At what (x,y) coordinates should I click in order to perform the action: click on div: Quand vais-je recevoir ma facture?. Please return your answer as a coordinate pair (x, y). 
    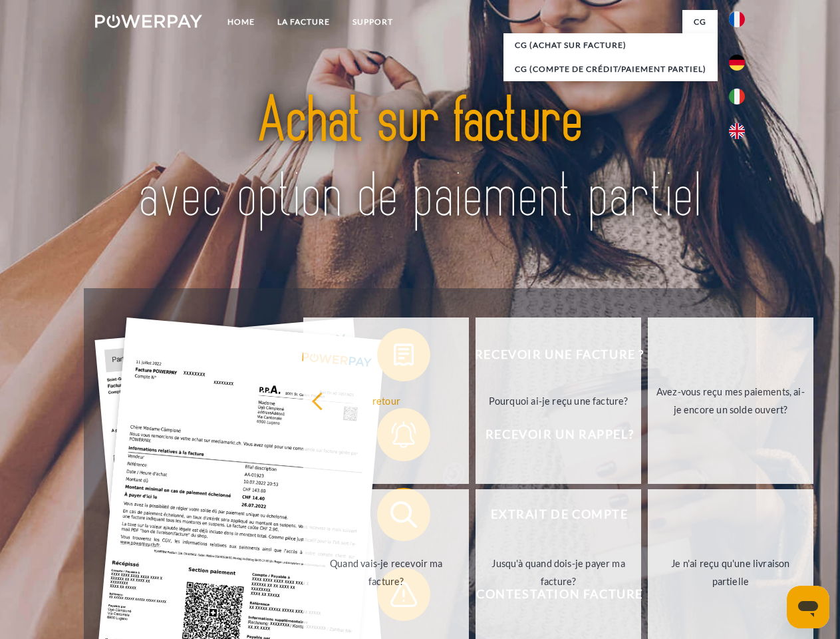
    Looking at the image, I should click on (386, 572).